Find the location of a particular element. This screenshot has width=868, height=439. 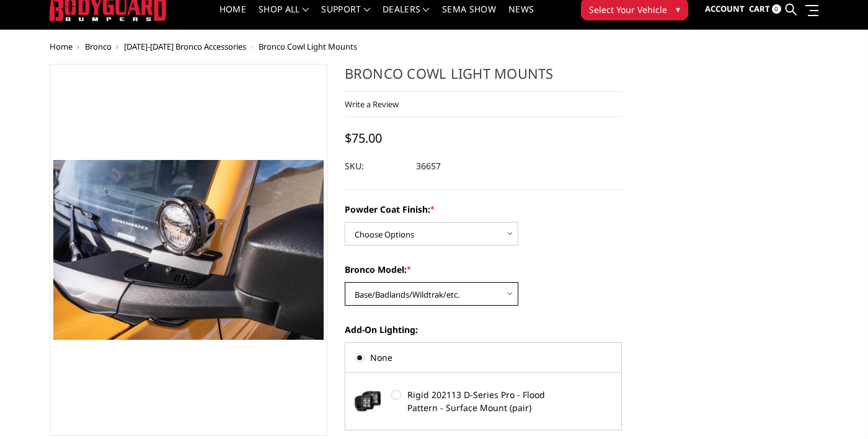

span: Account is located at coordinates (725, 8).